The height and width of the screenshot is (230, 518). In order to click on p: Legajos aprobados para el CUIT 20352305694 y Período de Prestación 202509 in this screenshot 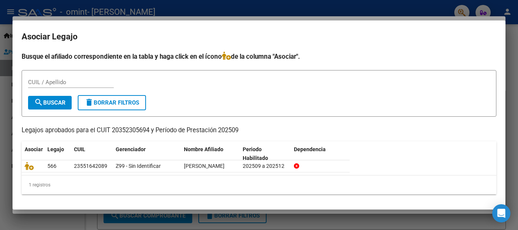, I will do `click(259, 130)`.